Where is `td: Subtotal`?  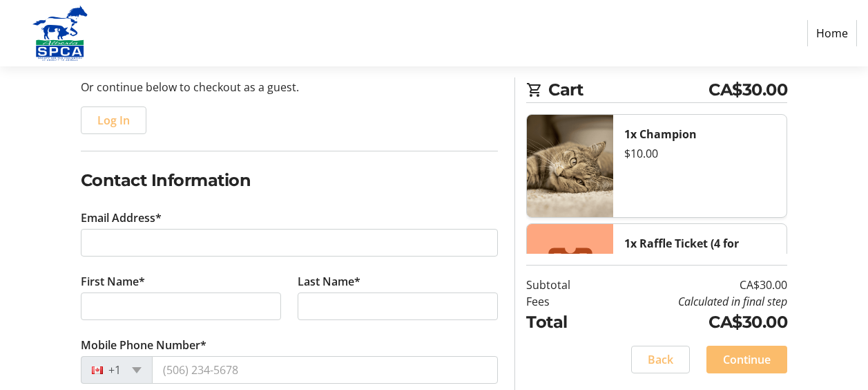
td: Subtotal is located at coordinates (563, 285).